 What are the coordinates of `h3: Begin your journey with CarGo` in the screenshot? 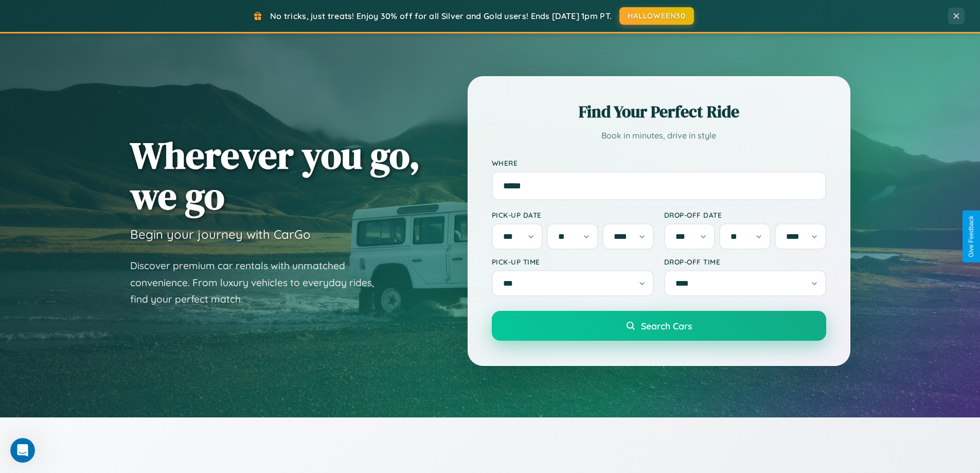 It's located at (220, 234).